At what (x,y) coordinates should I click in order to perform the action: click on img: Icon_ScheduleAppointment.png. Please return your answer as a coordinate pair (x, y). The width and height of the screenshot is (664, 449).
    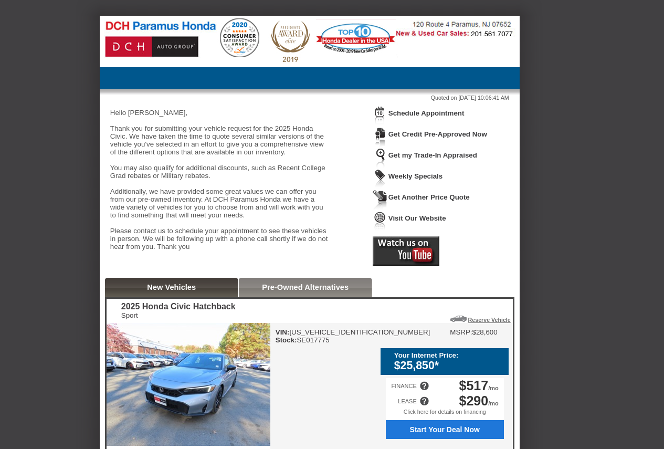
    Looking at the image, I should click on (380, 116).